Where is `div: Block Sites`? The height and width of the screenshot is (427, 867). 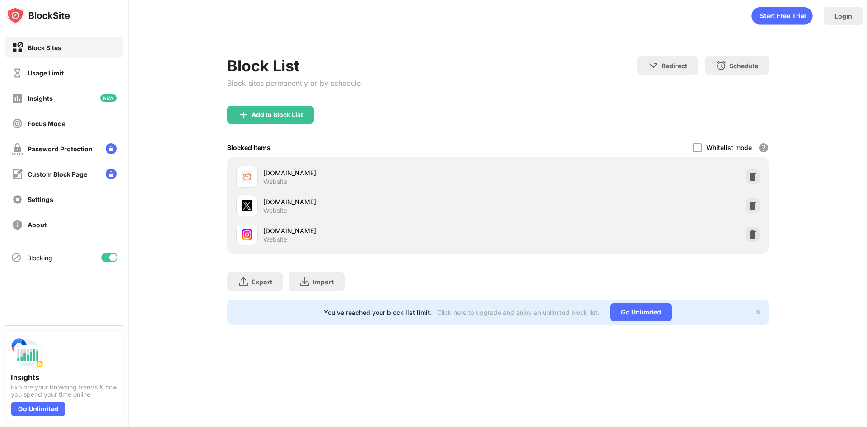
div: Block Sites is located at coordinates (44, 47).